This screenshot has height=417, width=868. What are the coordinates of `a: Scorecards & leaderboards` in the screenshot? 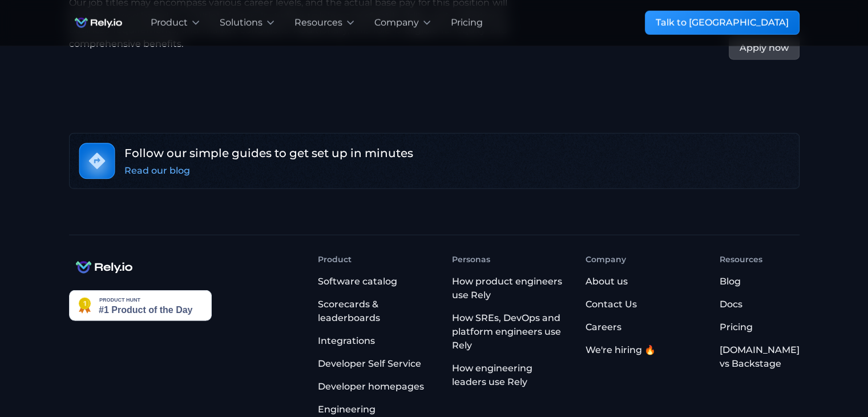 It's located at (376, 311).